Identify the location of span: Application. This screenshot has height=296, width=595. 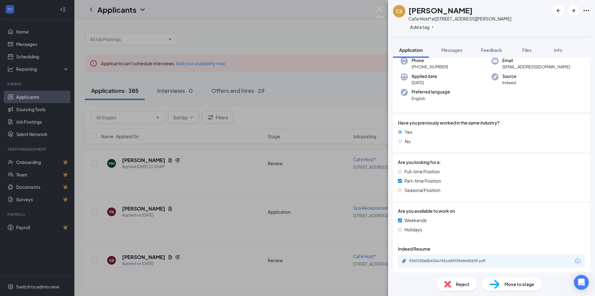
(411, 50).